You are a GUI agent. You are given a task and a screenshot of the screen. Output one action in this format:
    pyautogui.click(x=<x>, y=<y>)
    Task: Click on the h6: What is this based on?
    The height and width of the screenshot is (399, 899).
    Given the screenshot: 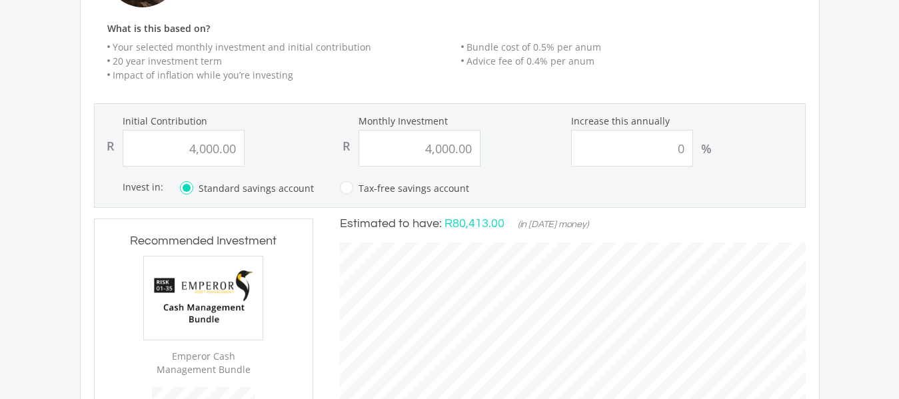 What is the action you would take?
    pyautogui.click(x=456, y=29)
    